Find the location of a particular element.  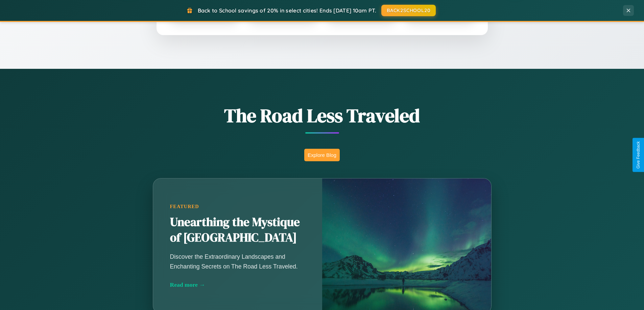

h1: The Road Less Traveled is located at coordinates (322, 115).